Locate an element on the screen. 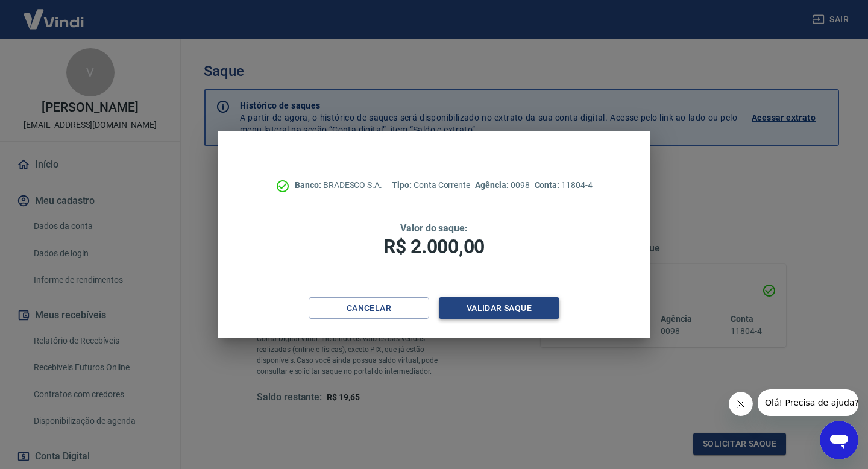 The image size is (868, 469). span: Conta: is located at coordinates (548, 185).